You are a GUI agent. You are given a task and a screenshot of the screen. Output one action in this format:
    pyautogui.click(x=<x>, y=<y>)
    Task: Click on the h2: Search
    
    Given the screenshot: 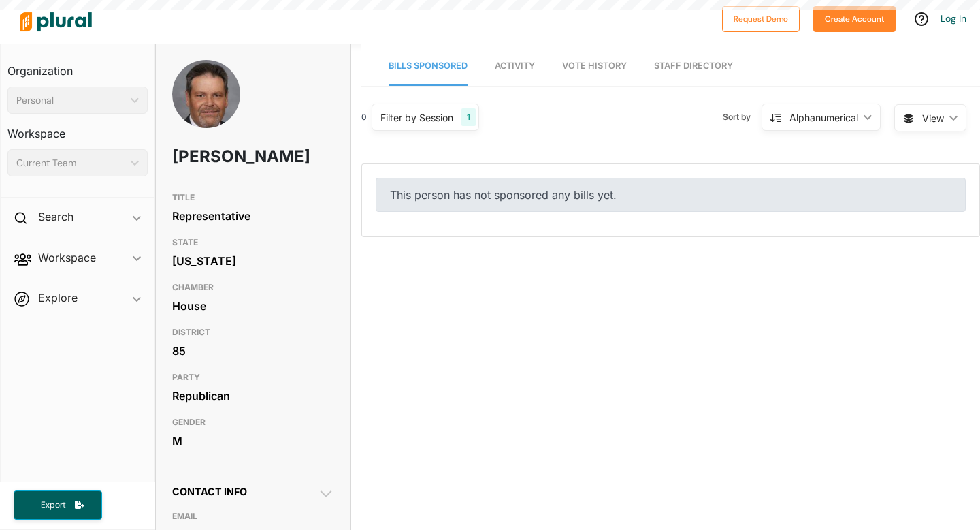 What is the action you would take?
    pyautogui.click(x=56, y=216)
    